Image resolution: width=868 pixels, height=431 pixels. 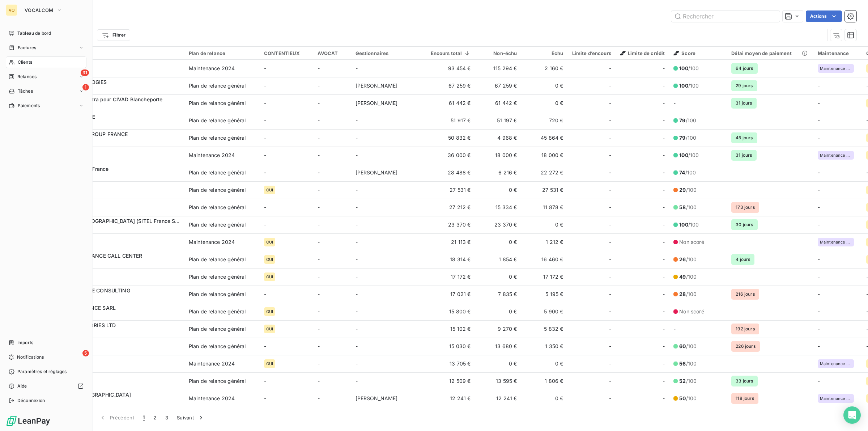 I want to click on span: 226 jours, so click(x=746, y=347).